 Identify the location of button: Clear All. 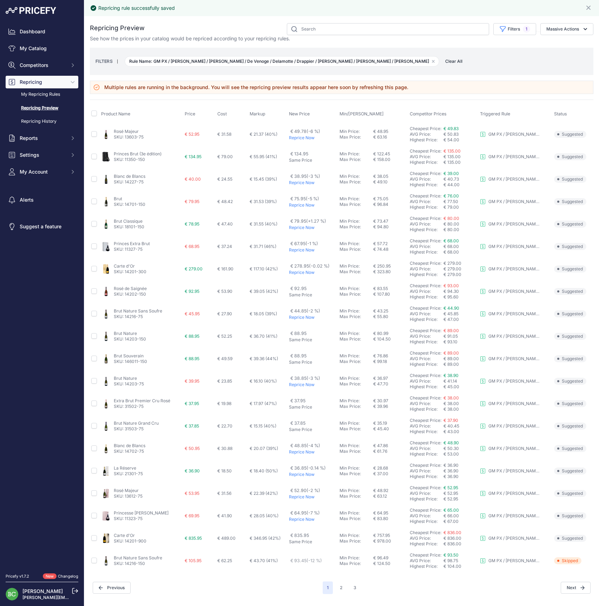
(453, 61).